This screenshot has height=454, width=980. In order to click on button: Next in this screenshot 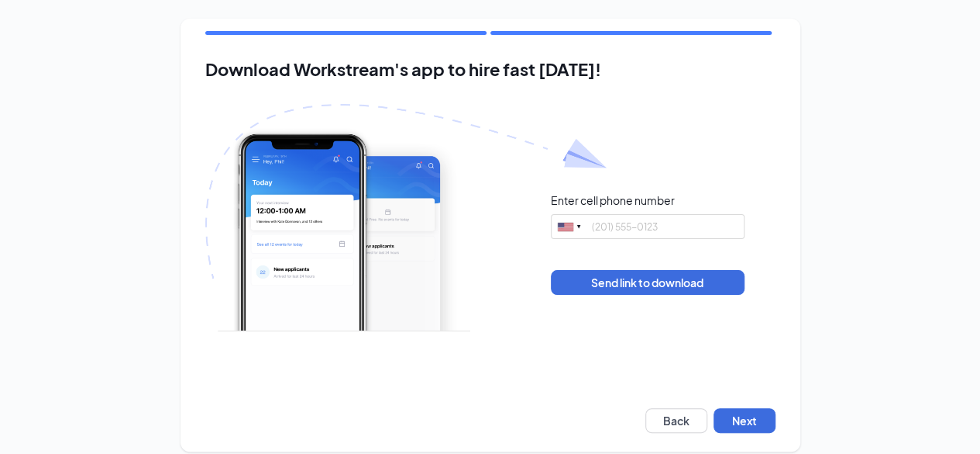, I will do `click(744, 420)`.